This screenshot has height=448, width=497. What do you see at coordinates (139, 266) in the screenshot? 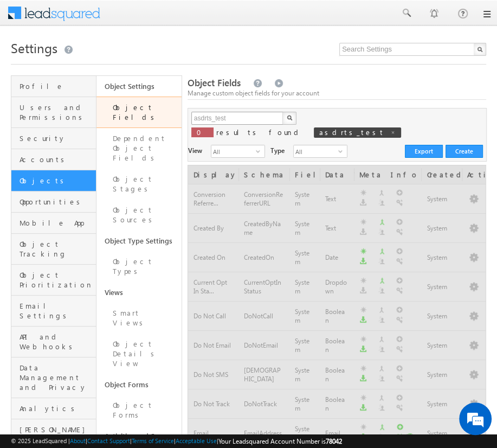
I see `a: Object Types` at bounding box center [139, 266].